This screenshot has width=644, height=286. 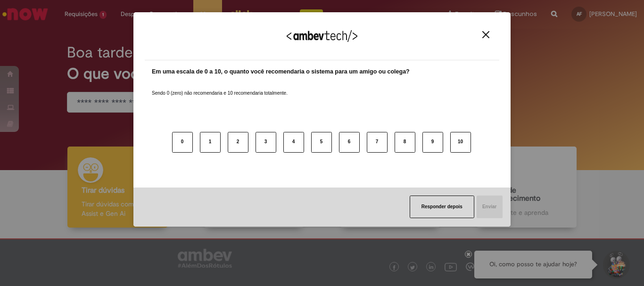 I want to click on button: Responder depois, so click(x=442, y=207).